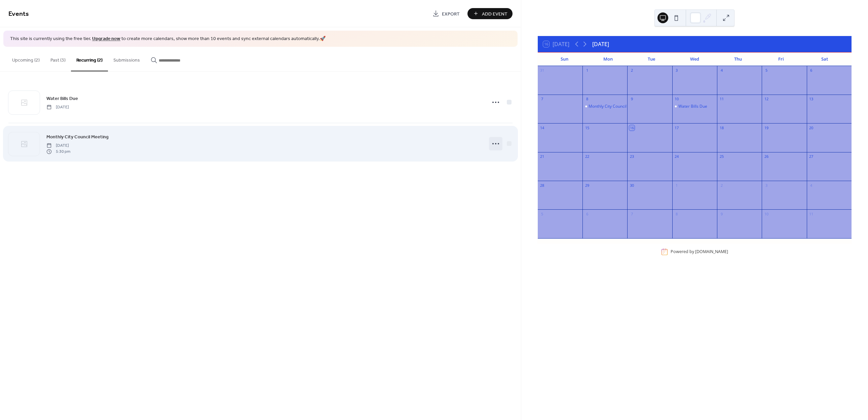 This screenshot has width=868, height=420. What do you see at coordinates (587, 156) in the screenshot?
I see `div: 22` at bounding box center [587, 156].